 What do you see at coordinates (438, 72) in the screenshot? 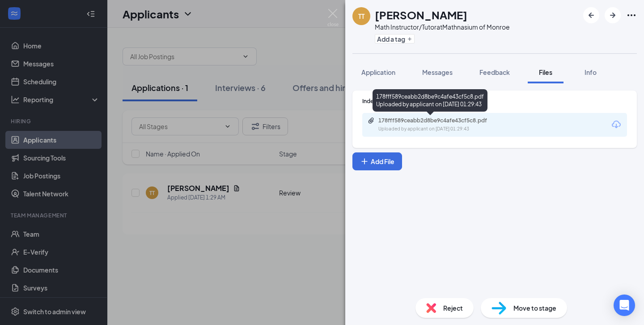
I see `span: Messages` at bounding box center [438, 72].